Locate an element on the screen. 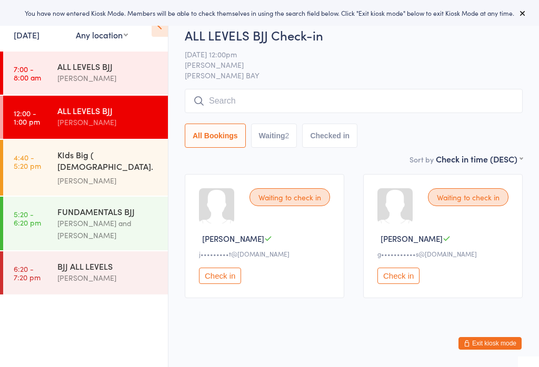 The width and height of the screenshot is (539, 367). div: You have now entered Kiosk Mode. Members will be able to check themselves in using the search fie... is located at coordinates (269, 13).